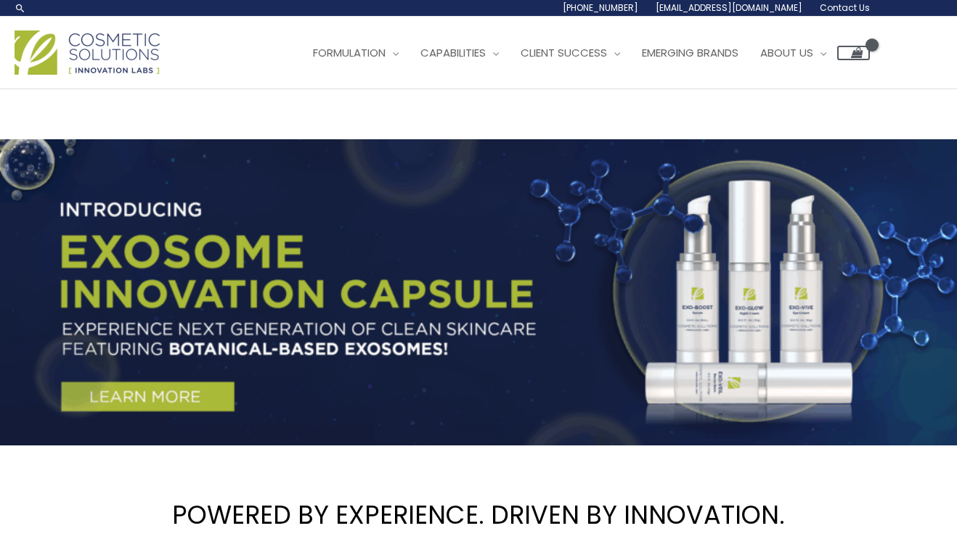  I want to click on a: Client Success, so click(570, 53).